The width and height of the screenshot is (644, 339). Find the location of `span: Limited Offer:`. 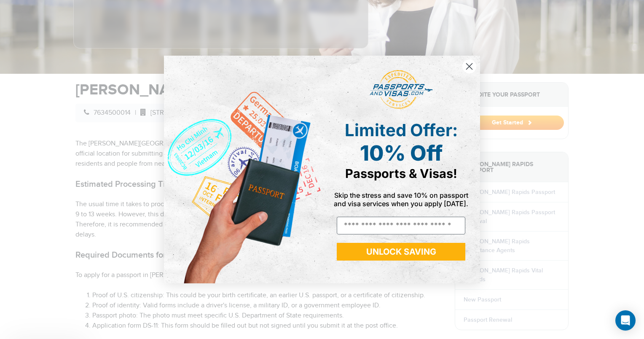

span: Limited Offer: is located at coordinates (401, 130).